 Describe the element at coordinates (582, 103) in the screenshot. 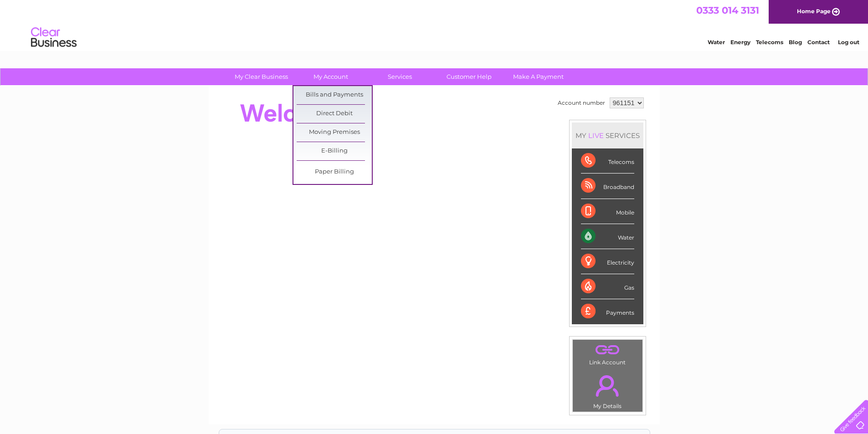

I see `td: Account number` at that location.